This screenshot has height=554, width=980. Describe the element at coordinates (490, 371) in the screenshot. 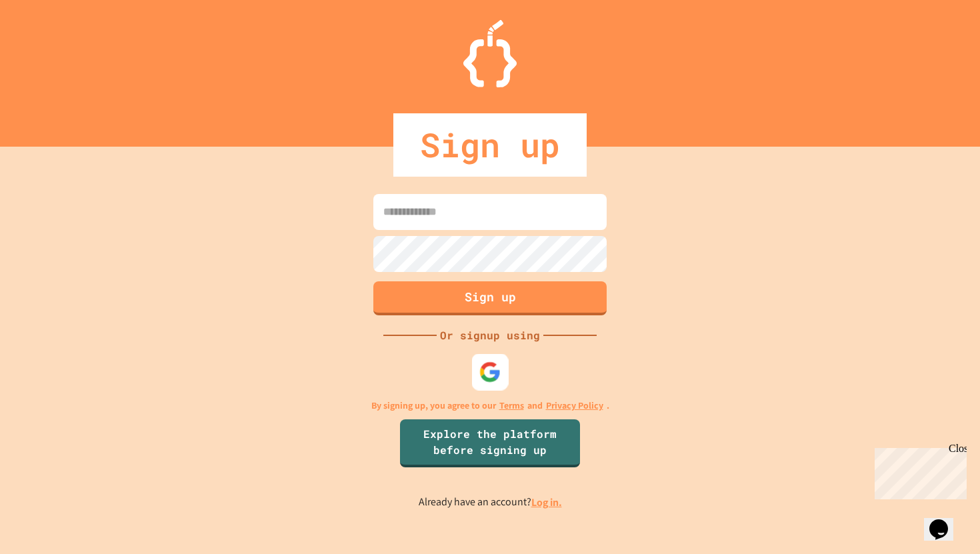

I see `img: google-icon.svg` at that location.